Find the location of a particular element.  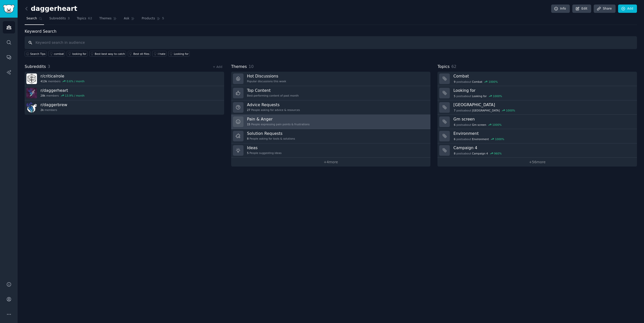

a: Share is located at coordinates (604, 9).